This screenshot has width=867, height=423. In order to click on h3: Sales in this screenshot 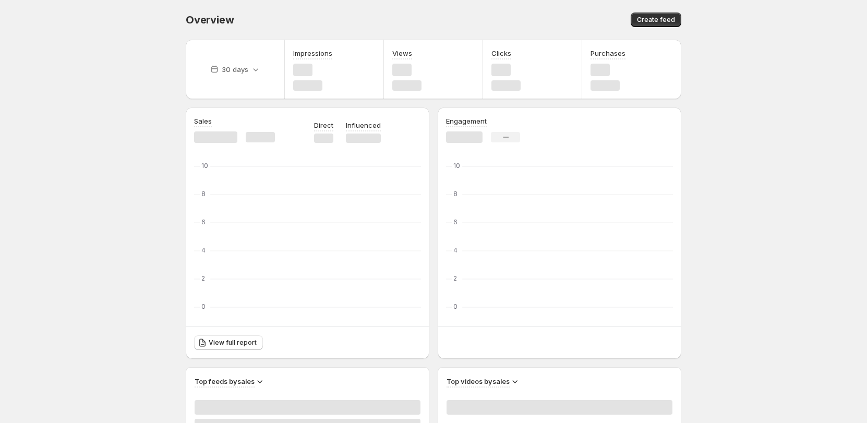, I will do `click(203, 121)`.